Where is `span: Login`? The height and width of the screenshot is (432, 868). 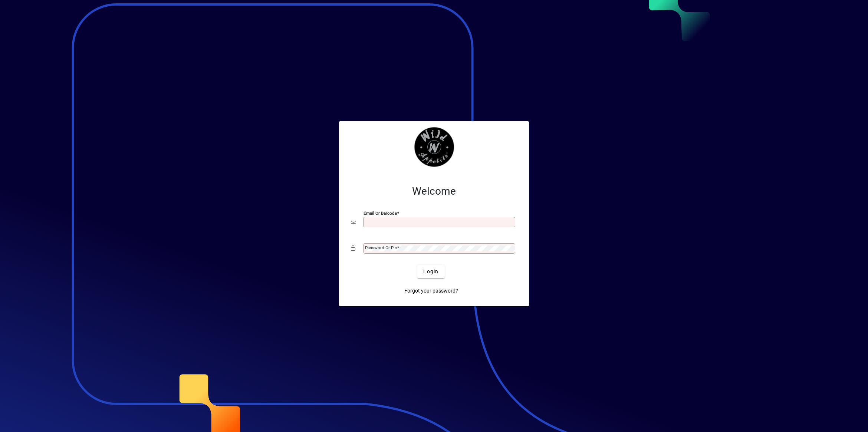 span: Login is located at coordinates (431, 272).